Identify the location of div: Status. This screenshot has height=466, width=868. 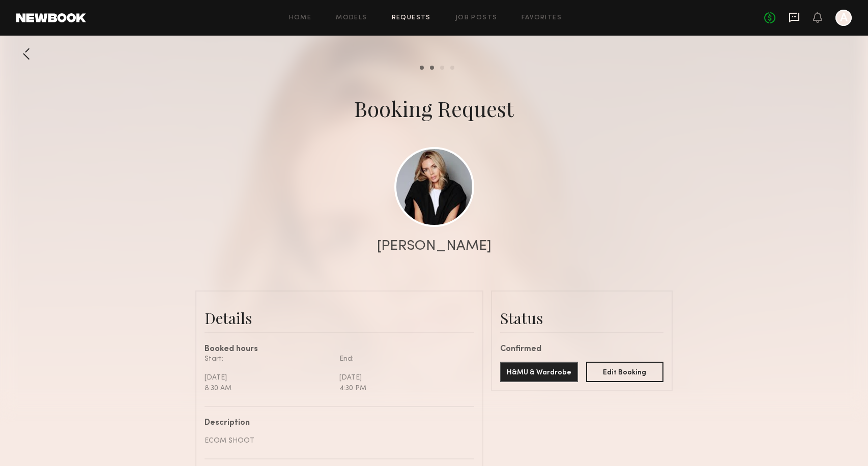
(582, 318).